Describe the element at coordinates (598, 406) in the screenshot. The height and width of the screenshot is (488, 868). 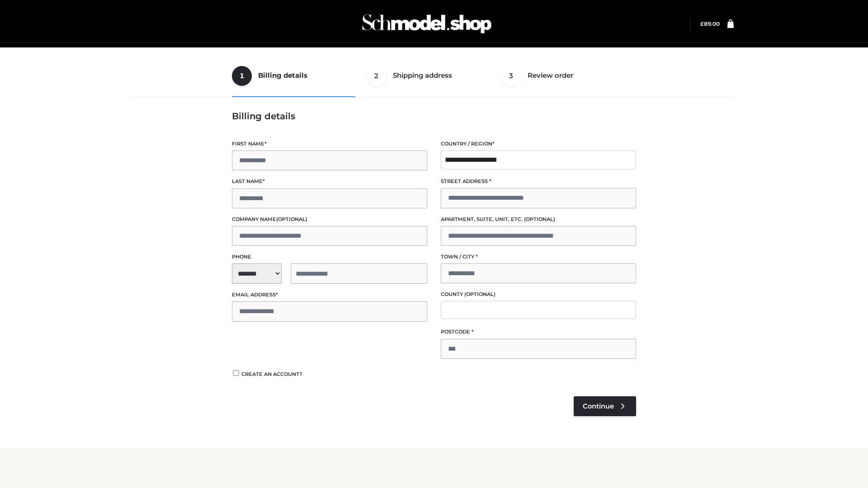
I see `span: Continue` at that location.